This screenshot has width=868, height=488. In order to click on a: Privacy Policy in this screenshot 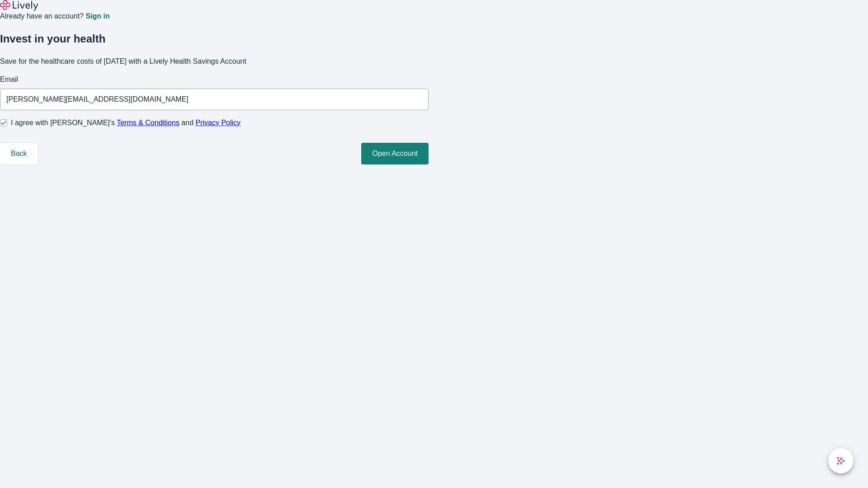, I will do `click(218, 123)`.